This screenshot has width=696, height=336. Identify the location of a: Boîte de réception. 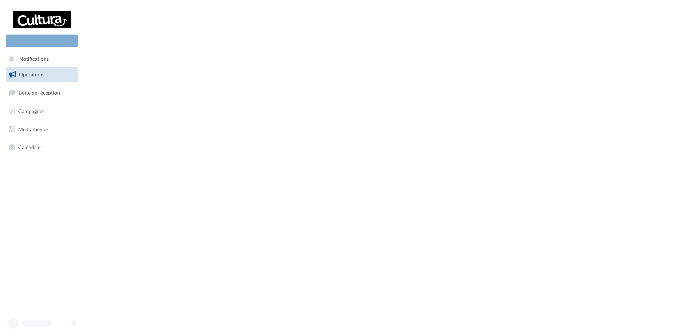
(42, 92).